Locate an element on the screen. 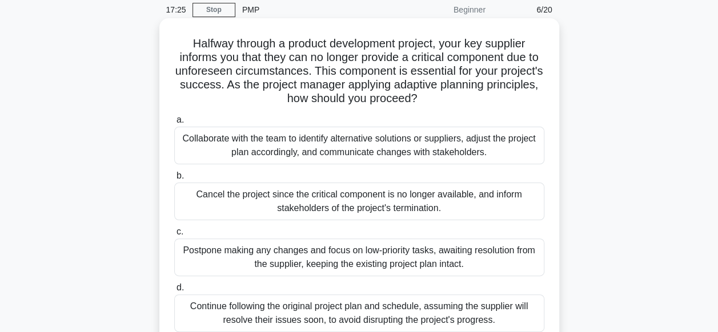  a: Stop is located at coordinates (214, 10).